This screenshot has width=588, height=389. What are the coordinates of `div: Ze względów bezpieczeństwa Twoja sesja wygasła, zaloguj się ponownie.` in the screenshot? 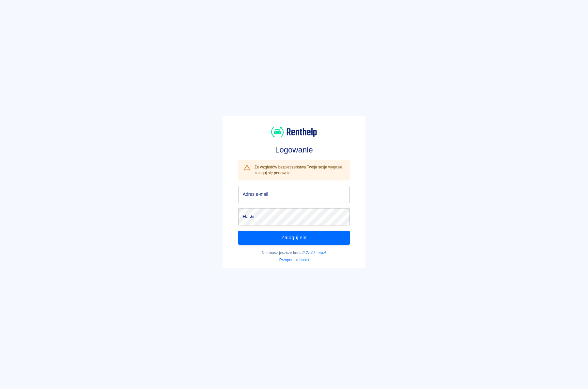 It's located at (299, 170).